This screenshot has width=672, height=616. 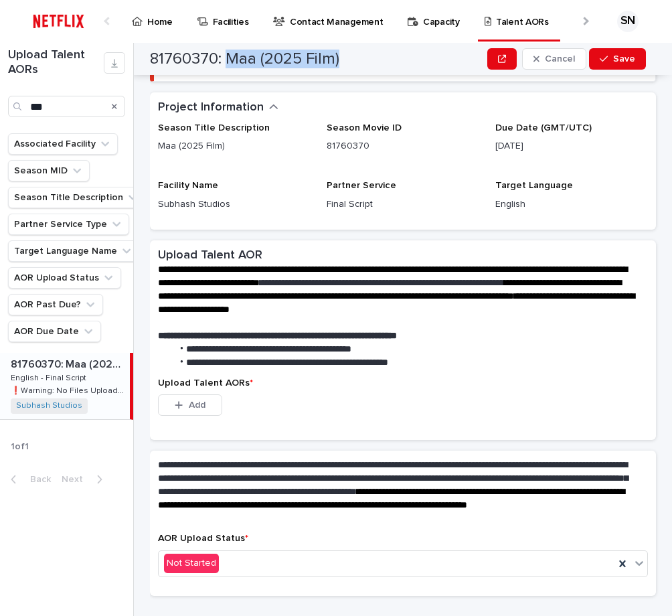 I want to click on span: Partner Service, so click(x=362, y=185).